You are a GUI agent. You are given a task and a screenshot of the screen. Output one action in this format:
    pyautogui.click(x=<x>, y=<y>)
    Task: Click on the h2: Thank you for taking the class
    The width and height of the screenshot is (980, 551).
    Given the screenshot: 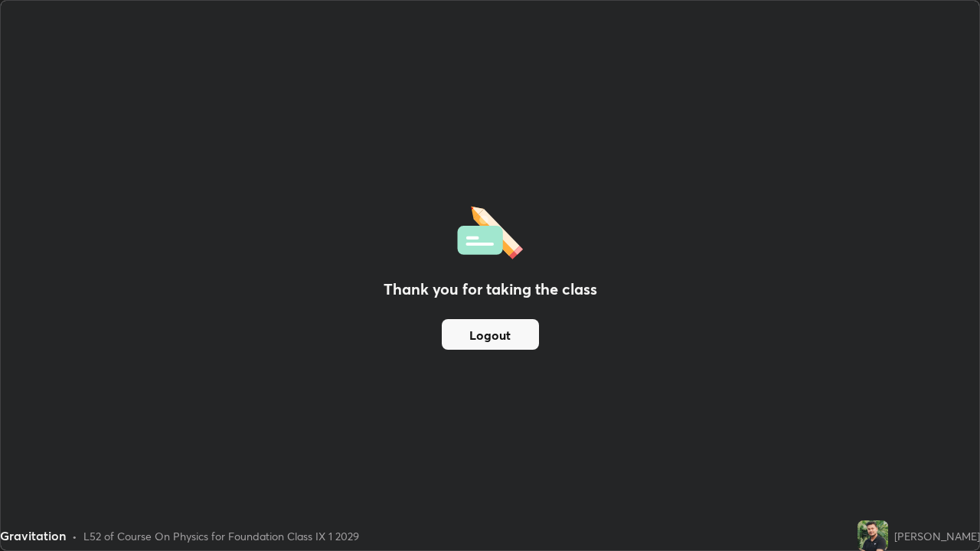 What is the action you would take?
    pyautogui.click(x=490, y=289)
    